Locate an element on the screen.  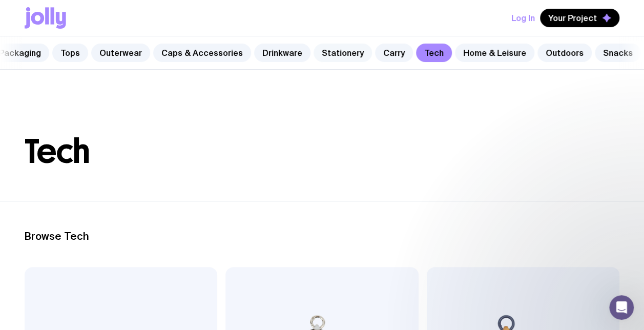
a: Outerwear is located at coordinates (121, 53).